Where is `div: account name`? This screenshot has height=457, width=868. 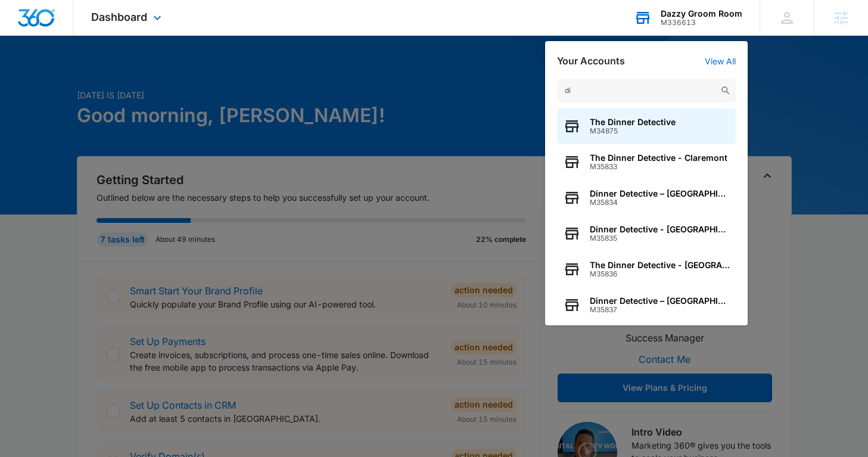
div: account name is located at coordinates (701, 14).